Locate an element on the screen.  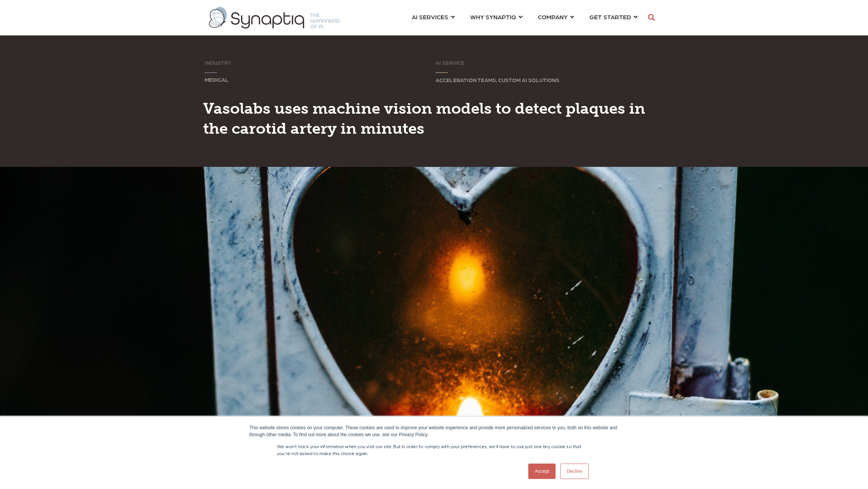
div: This website stores cookies on your computer. These cookies are used to improve your website expe... is located at coordinates (434, 431).